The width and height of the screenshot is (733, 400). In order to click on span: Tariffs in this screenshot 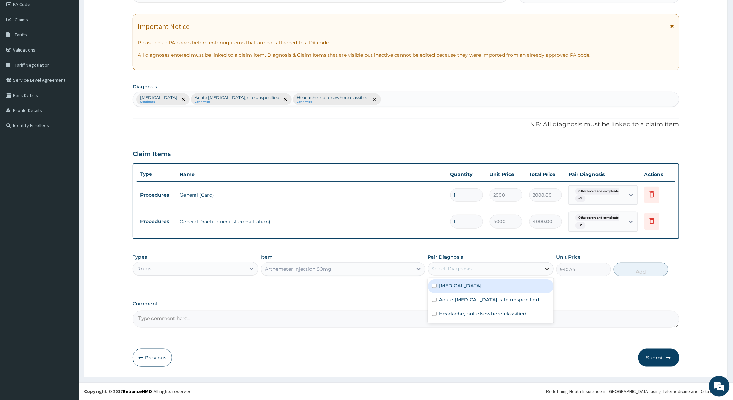, I will do `click(21, 35)`.